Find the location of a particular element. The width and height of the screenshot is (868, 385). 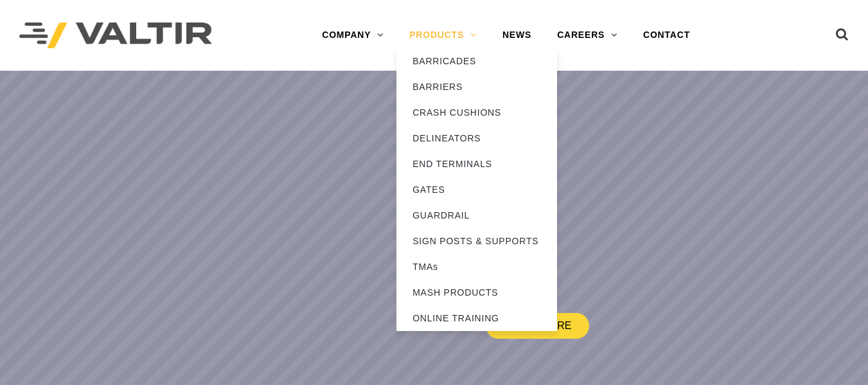

img: Valtir is located at coordinates (116, 35).